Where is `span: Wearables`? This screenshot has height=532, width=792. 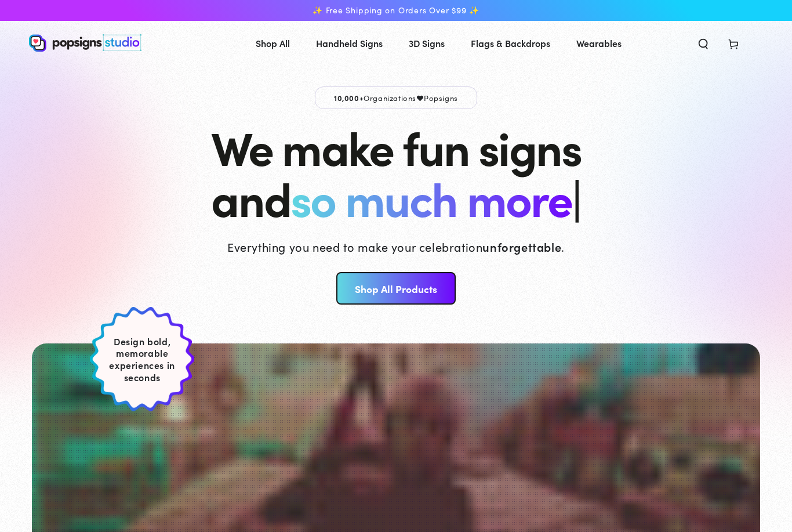
span: Wearables is located at coordinates (599, 43).